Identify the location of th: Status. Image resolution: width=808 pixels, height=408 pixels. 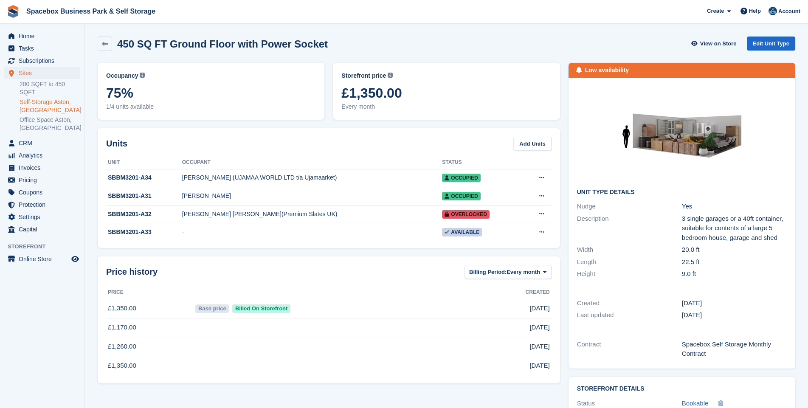
(482, 163).